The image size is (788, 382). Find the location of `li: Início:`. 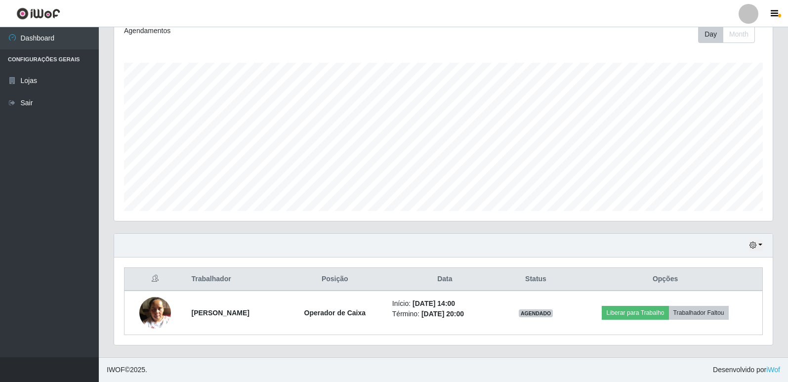

li: Início: is located at coordinates (444, 303).